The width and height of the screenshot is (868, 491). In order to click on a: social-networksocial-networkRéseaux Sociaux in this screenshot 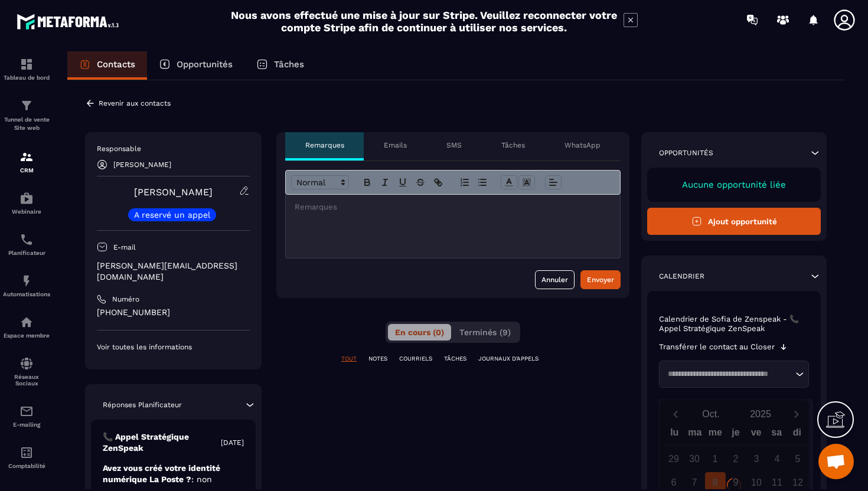, I will do `click(26, 371)`.